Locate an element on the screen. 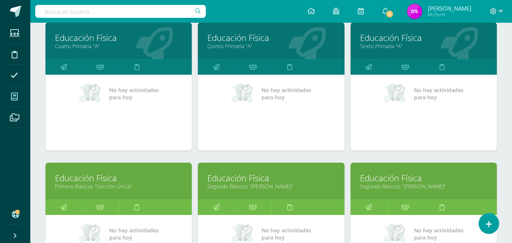 The width and height of the screenshot is (512, 243). a: Cuarto Primaria "A" is located at coordinates (119, 46).